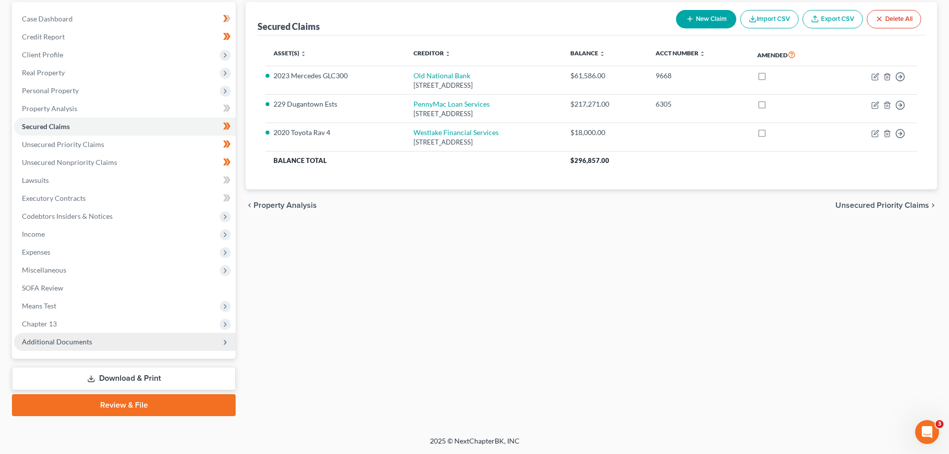 Image resolution: width=949 pixels, height=454 pixels. Describe the element at coordinates (894, 19) in the screenshot. I see `button: Delete All` at that location.